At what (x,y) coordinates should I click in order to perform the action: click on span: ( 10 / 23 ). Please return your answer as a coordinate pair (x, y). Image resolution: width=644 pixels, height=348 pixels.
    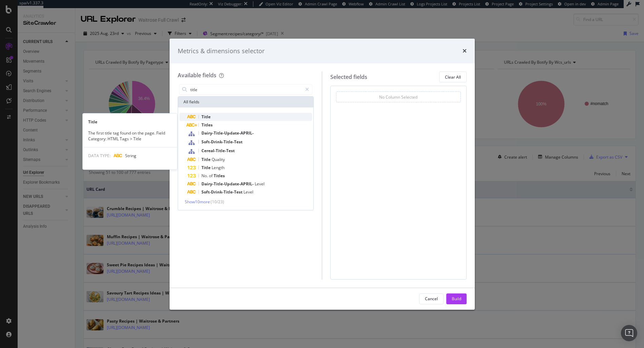
    Looking at the image, I should click on (217, 201).